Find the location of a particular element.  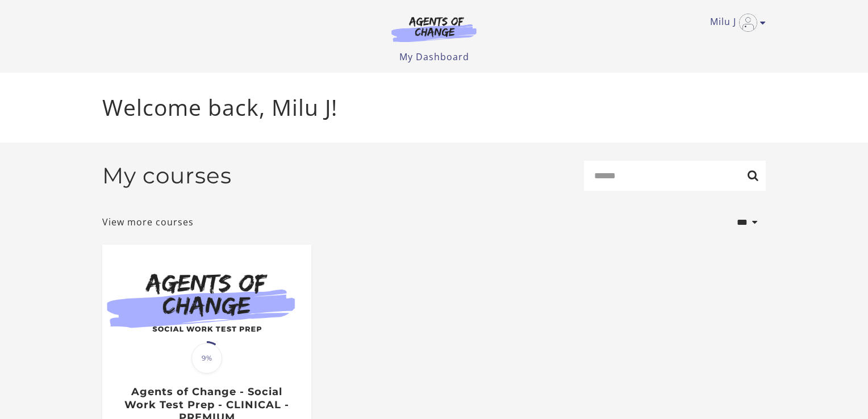

a: My Dashboard is located at coordinates (434, 57).